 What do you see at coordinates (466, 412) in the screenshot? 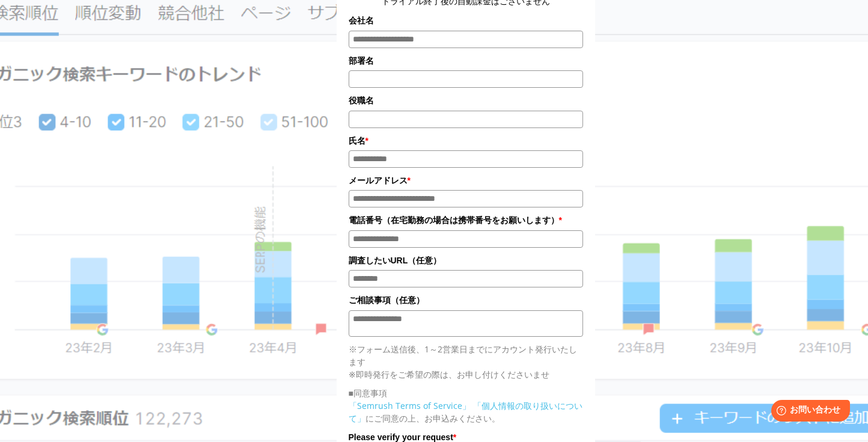
I see `p: にご同意の上、お申込みください。` at bounding box center [466, 412].